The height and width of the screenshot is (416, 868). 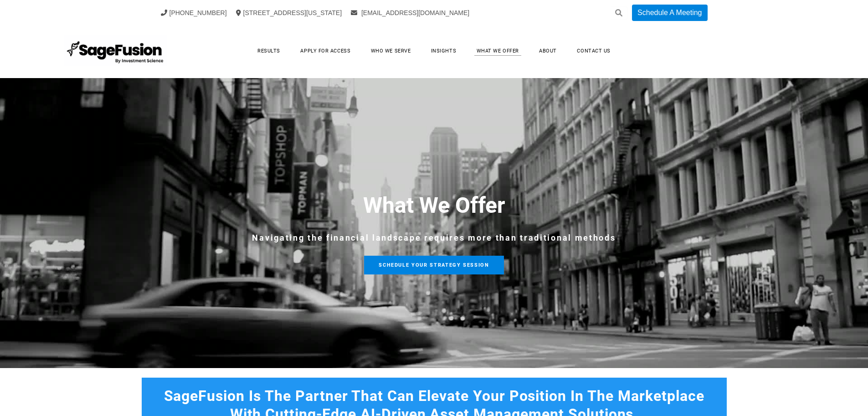 I want to click on a: About, so click(x=548, y=51).